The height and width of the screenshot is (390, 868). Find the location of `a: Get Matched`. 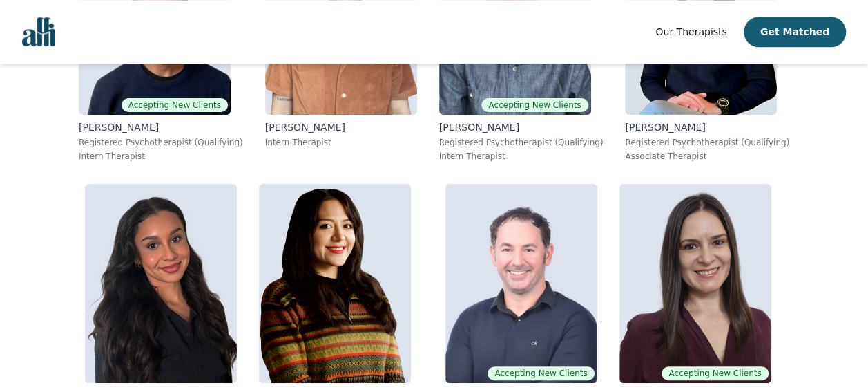

a: Get Matched is located at coordinates (794, 32).